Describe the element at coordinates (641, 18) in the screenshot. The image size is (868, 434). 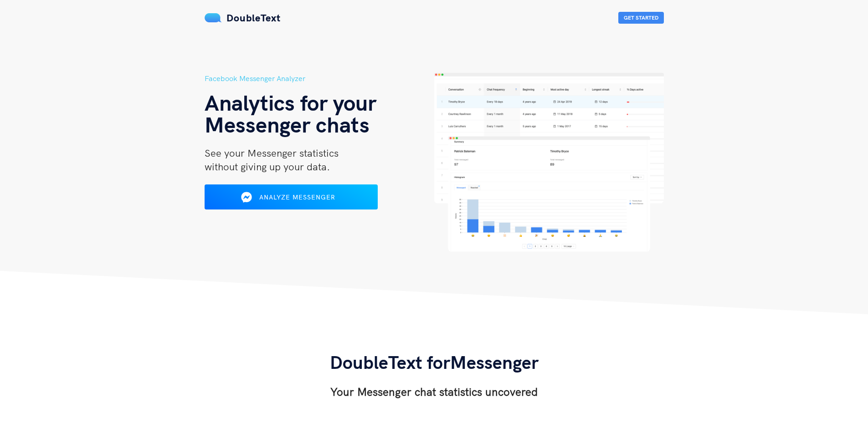
I see `button: Get Started` at that location.